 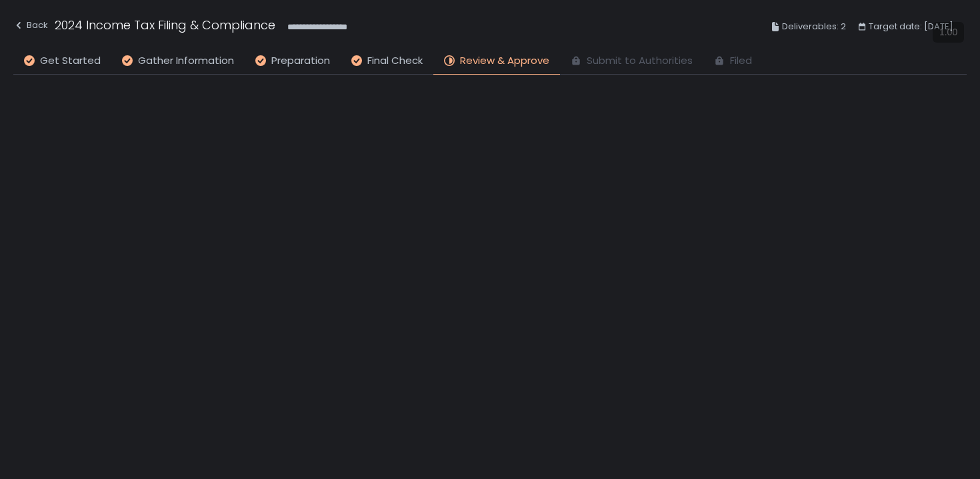 What do you see at coordinates (301, 61) in the screenshot?
I see `span: Preparation` at bounding box center [301, 61].